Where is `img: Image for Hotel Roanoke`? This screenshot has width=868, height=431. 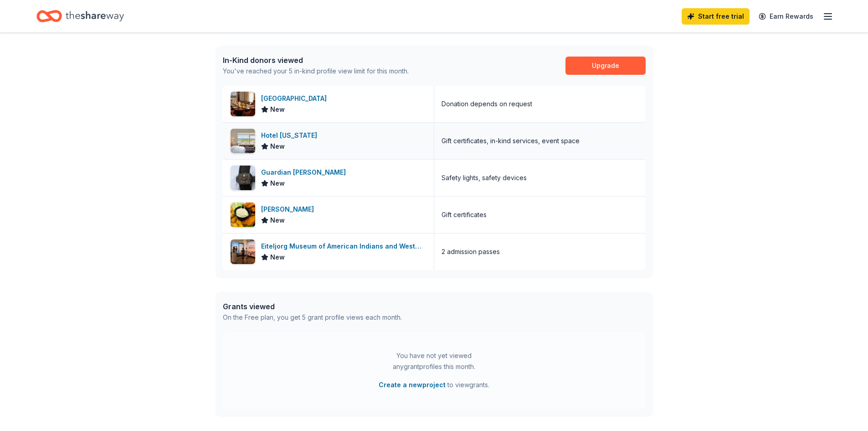
img: Image for Hotel Roanoke is located at coordinates (243, 104).